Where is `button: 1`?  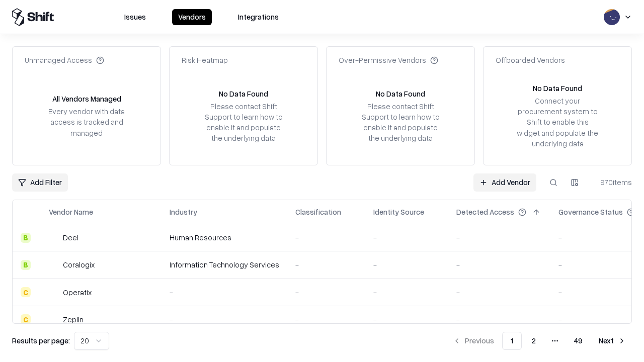
button: 1 is located at coordinates (511, 341).